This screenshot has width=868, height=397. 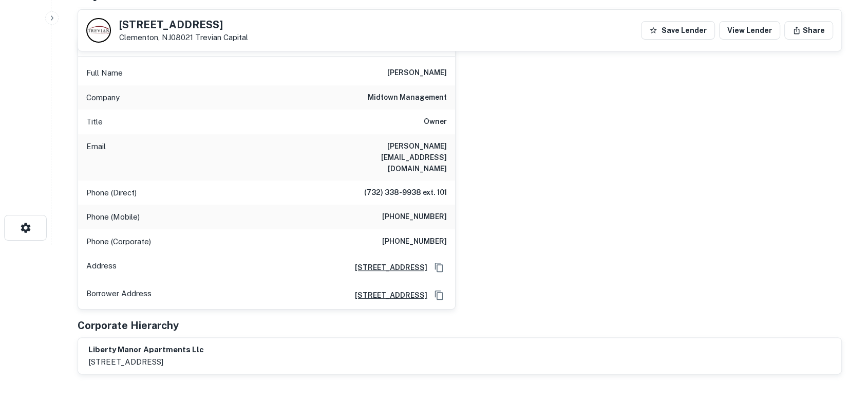 I want to click on a: View Lender, so click(x=749, y=30).